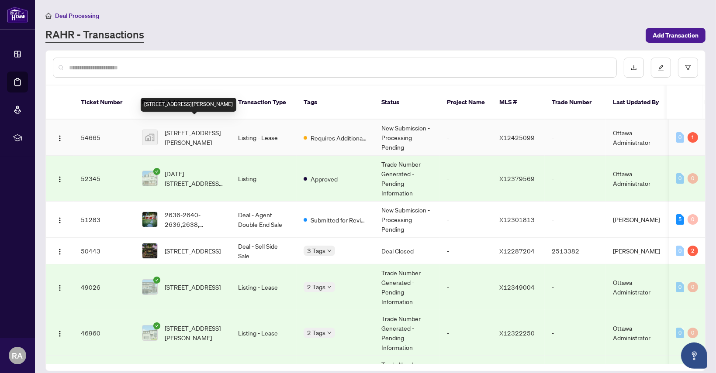  Describe the element at coordinates (661, 68) in the screenshot. I see `button: edit` at that location.